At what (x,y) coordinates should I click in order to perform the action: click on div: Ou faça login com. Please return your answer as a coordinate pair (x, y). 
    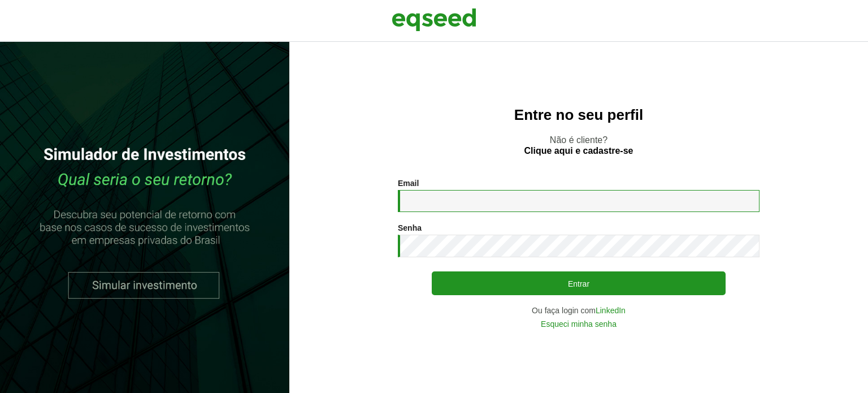
    Looking at the image, I should click on (578, 310).